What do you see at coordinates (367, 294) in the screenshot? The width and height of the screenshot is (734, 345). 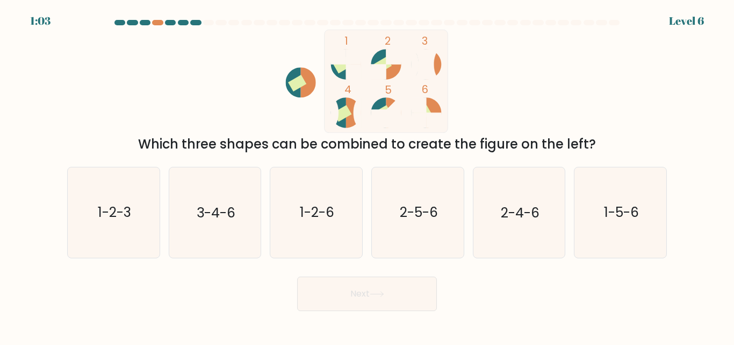 I see `button: Next` at bounding box center [367, 294].